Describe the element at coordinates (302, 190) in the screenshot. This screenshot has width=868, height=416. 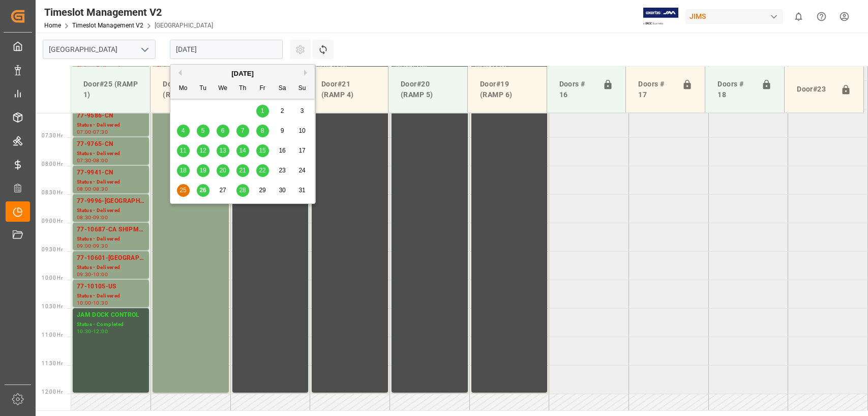
I see `div: Choose Sunday, August 31st, 2025` at that location.